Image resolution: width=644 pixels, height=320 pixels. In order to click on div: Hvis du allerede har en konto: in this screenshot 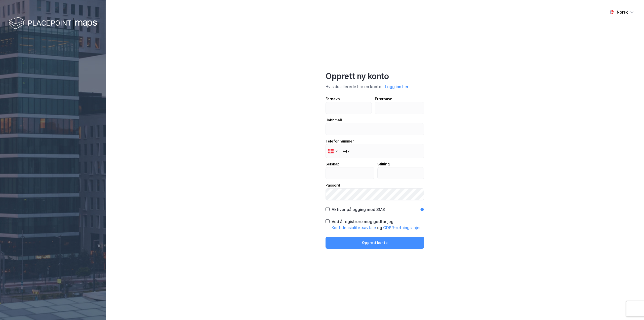, I will do `click(375, 86)`.